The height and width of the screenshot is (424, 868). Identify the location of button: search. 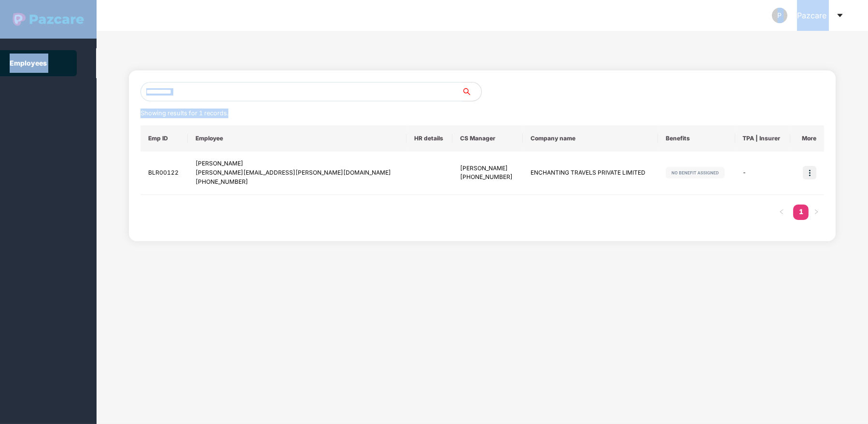
(471, 92).